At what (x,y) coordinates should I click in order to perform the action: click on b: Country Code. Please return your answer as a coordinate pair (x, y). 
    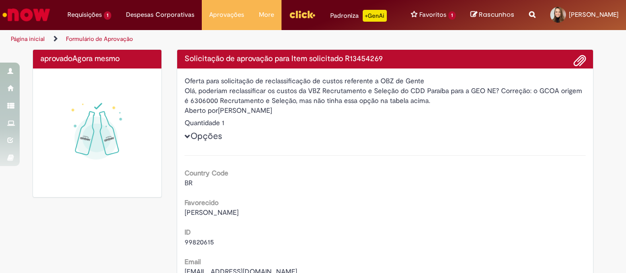
    Looking at the image, I should click on (206, 173).